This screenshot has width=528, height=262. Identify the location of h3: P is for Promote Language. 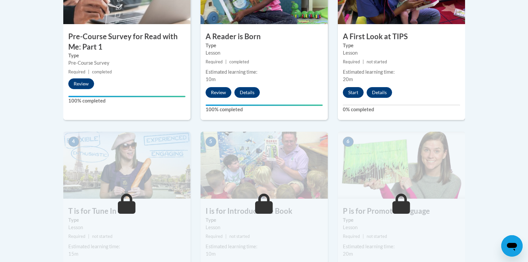
(402, 211).